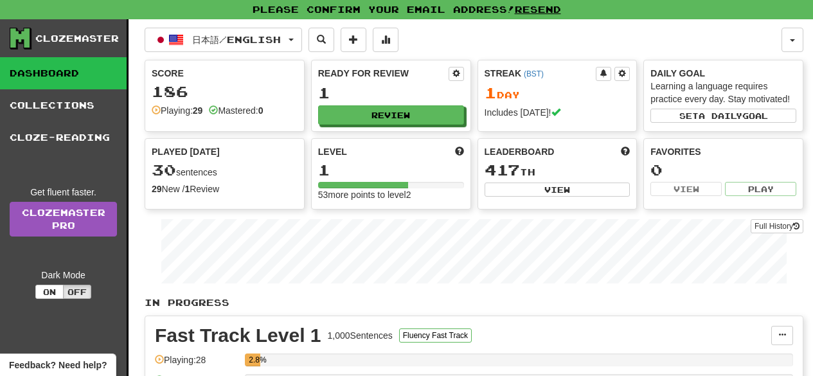 This screenshot has height=376, width=813. Describe the element at coordinates (177, 111) in the screenshot. I see `div: Playing:` at that location.